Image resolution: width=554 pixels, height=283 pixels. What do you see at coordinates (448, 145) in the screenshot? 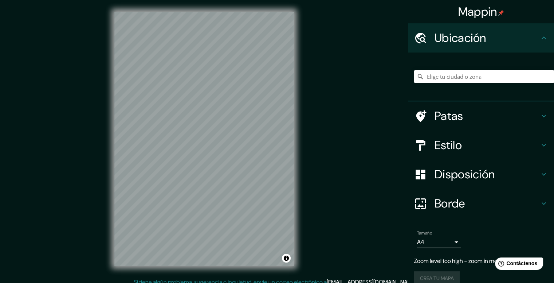
I see `font: Estilo` at bounding box center [448, 145].